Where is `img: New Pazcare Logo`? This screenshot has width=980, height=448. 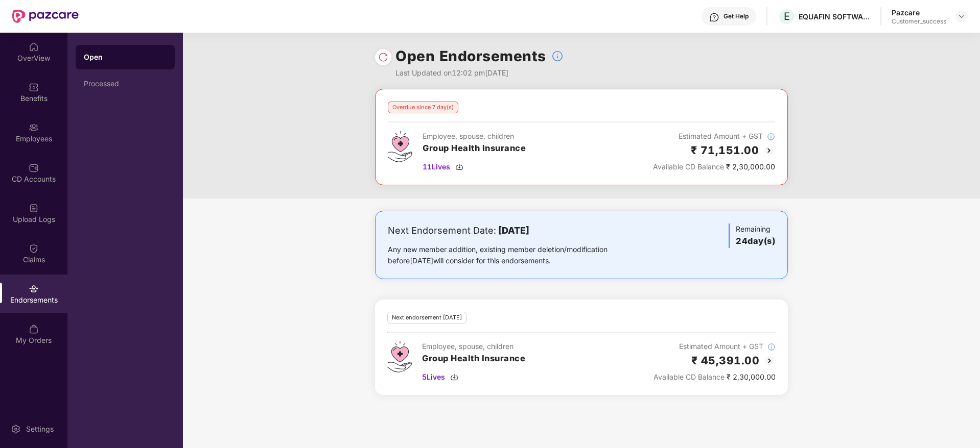
img: New Pazcare Logo is located at coordinates (45, 16).